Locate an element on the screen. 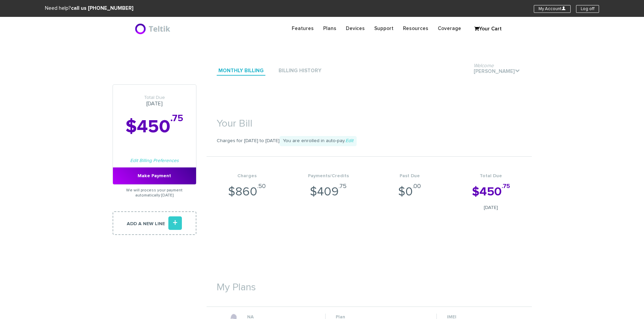 The width and height of the screenshot is (644, 319). span: Need help? is located at coordinates (89, 8).